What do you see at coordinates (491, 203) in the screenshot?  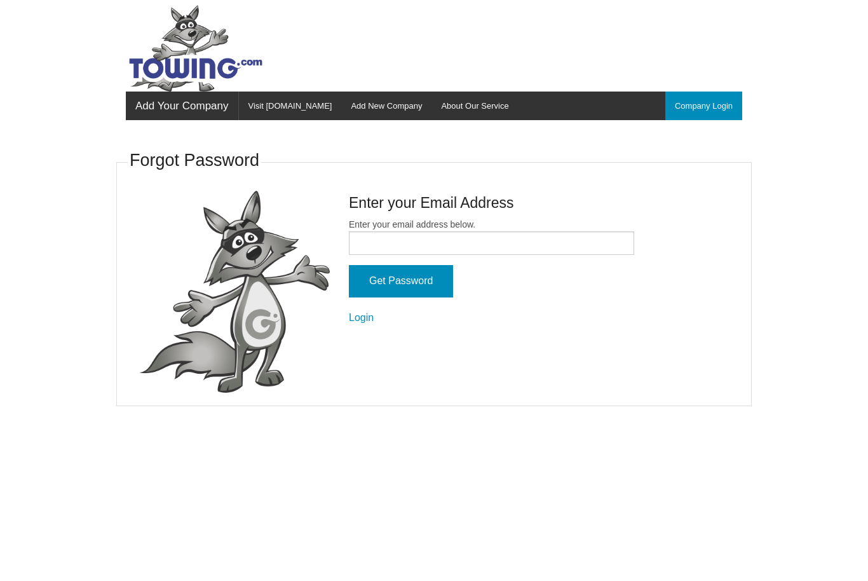 I see `h4: Enter your Email Address` at bounding box center [491, 203].